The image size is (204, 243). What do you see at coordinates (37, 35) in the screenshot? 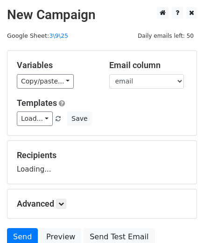
I see `small: Google Sheet:` at bounding box center [37, 35].